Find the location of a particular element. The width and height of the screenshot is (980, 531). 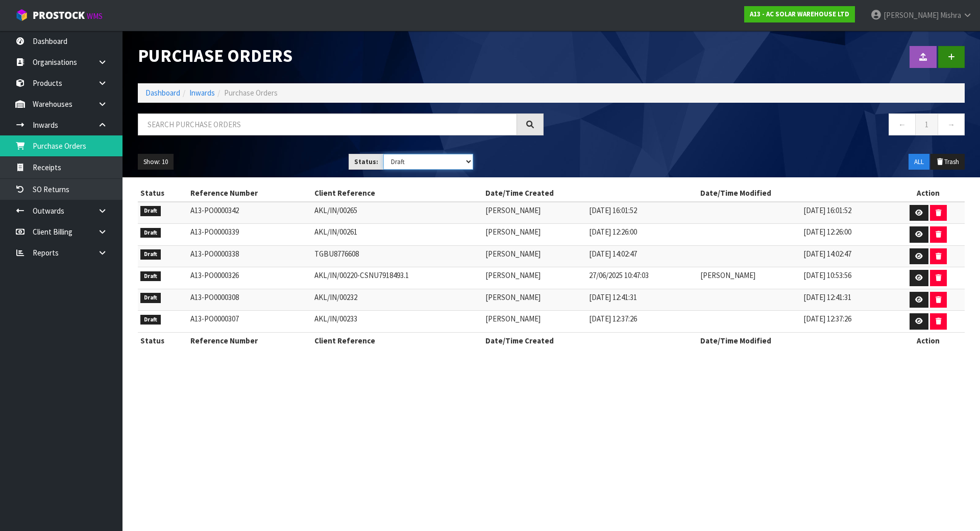

td: AKL/IN/00233 is located at coordinates (397, 322).